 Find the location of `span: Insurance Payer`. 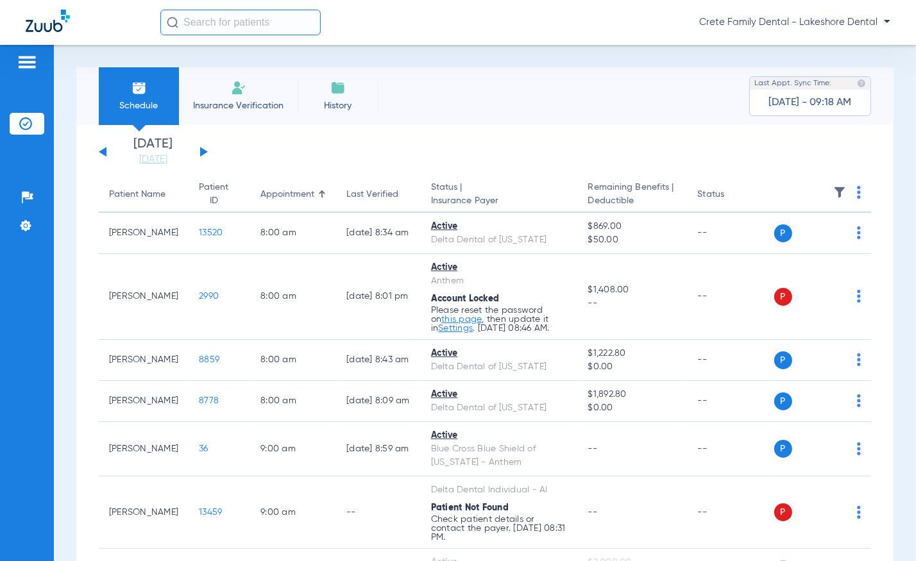

span: Insurance Payer is located at coordinates (499, 201).